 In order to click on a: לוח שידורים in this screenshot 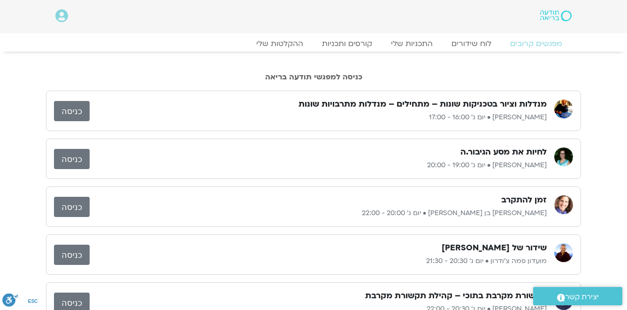, I will do `click(471, 44)`.